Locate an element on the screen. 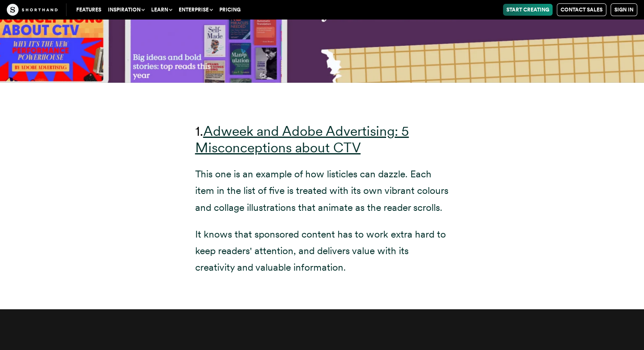  button: Enterprise is located at coordinates (196, 10).